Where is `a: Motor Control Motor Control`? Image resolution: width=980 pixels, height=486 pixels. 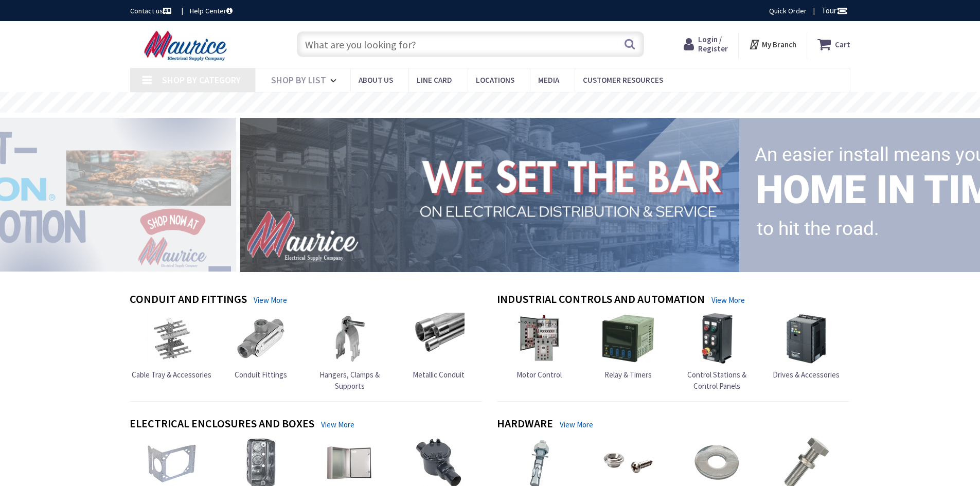 a: Motor Control Motor Control is located at coordinates (539, 346).